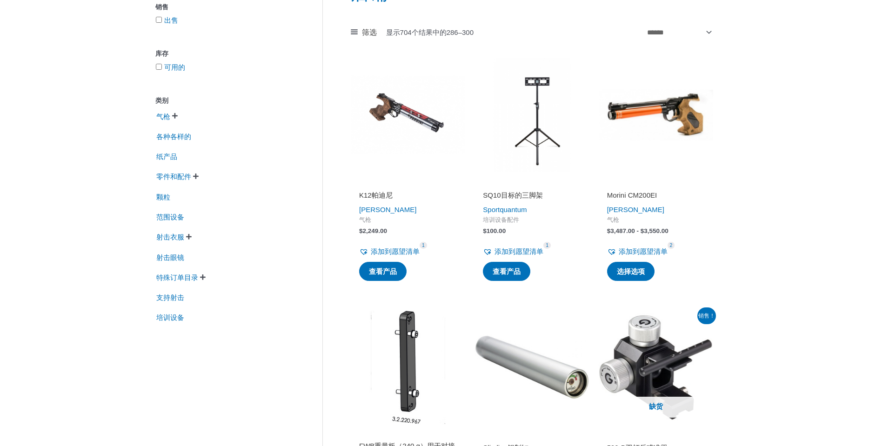  Describe the element at coordinates (162, 54) in the screenshot. I see `font: 库存` at that location.